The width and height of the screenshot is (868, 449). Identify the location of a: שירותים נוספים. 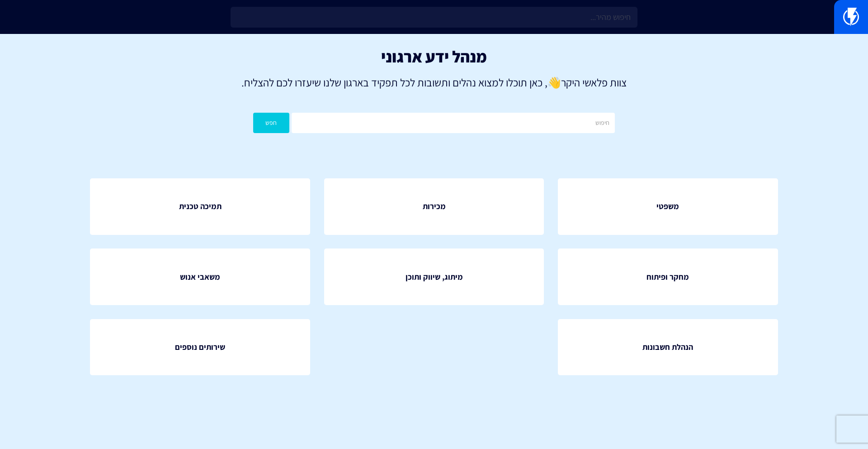
(200, 347).